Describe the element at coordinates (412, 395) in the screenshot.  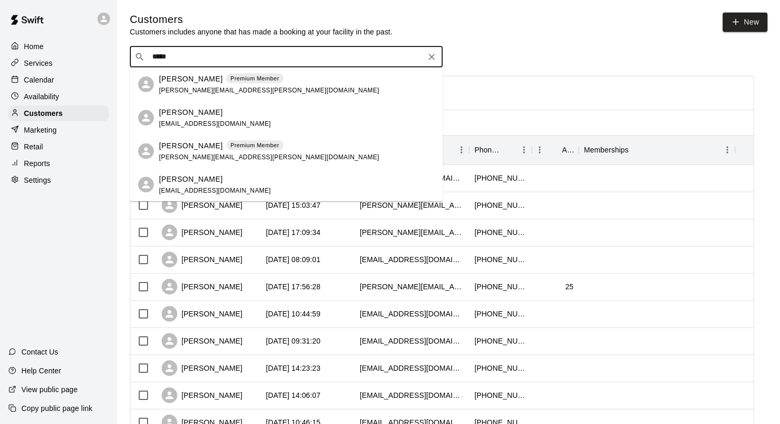
I see `div: poshabg@gmail.com` at that location.